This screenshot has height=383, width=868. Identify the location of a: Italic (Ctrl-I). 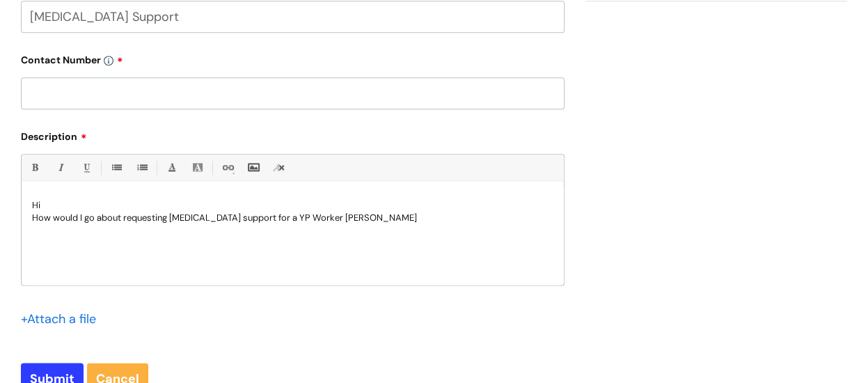
(60, 167).